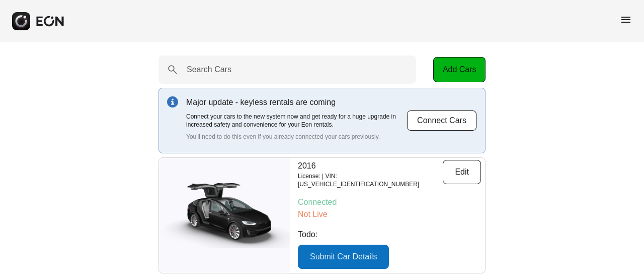 This screenshot has width=644, height=278. I want to click on p: 2016, so click(371, 166).